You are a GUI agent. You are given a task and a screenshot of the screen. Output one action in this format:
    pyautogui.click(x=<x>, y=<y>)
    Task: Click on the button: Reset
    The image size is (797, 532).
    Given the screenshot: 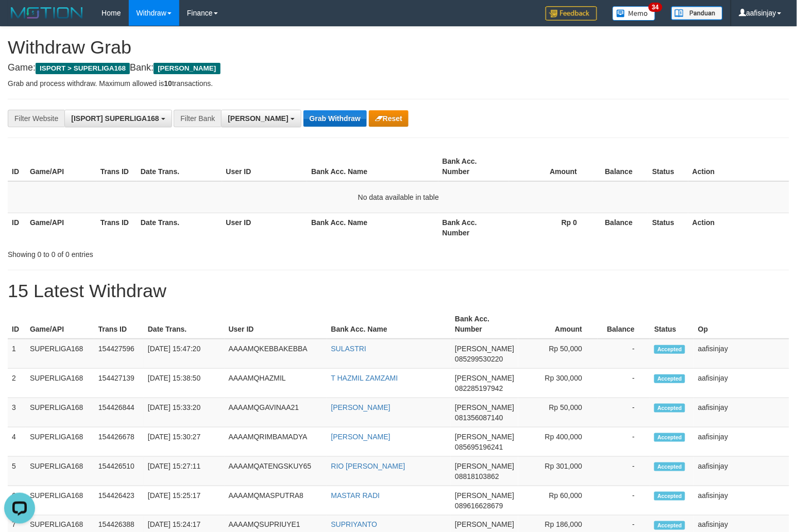 What is the action you would take?
    pyautogui.click(x=388, y=118)
    